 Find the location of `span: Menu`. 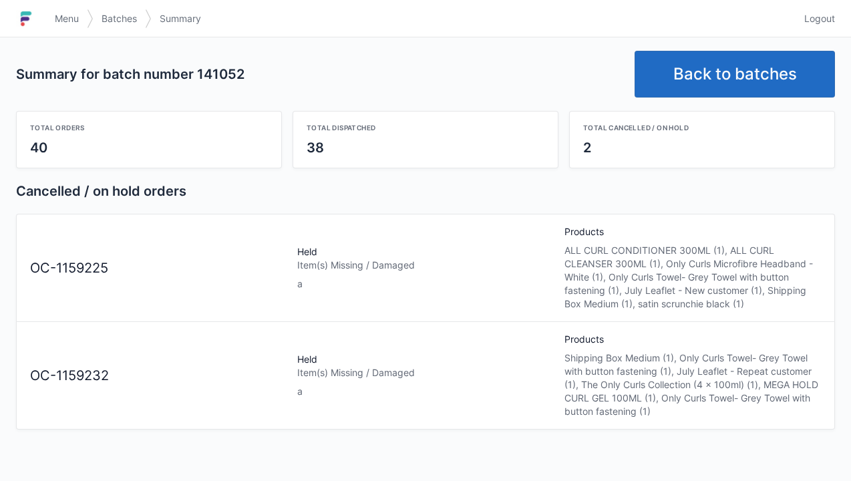

span: Menu is located at coordinates (67, 19).